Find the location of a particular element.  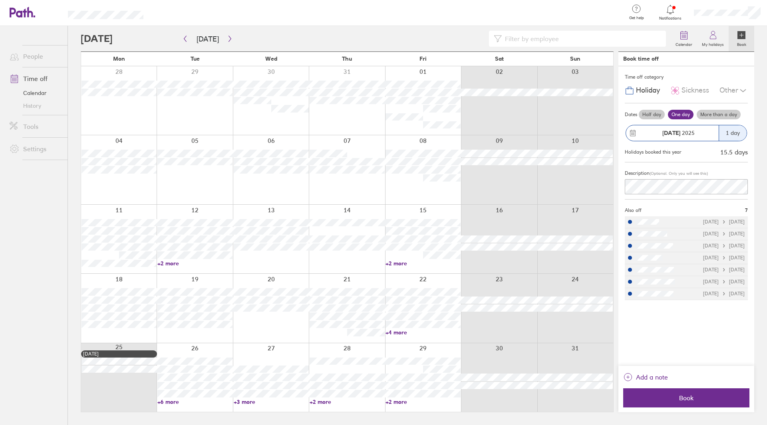

span: Holiday is located at coordinates (648, 90).